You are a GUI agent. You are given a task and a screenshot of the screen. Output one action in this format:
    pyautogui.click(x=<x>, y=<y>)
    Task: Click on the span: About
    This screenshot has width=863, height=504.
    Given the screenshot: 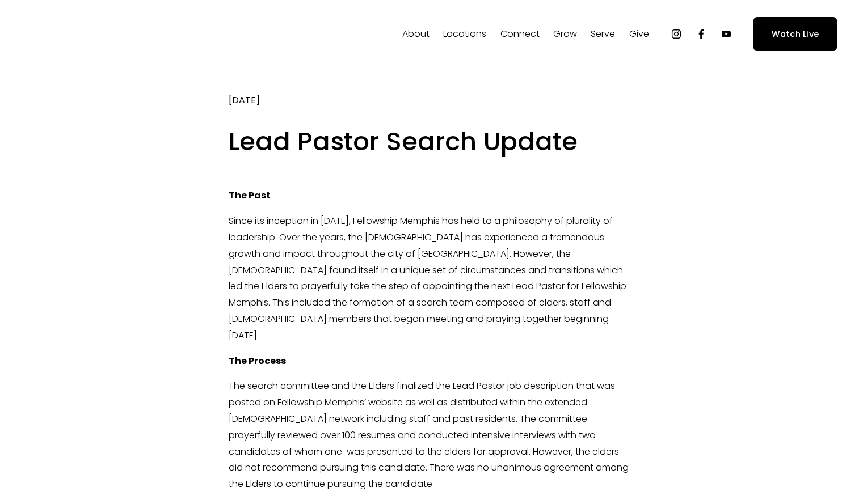 What is the action you would take?
    pyautogui.click(x=416, y=34)
    